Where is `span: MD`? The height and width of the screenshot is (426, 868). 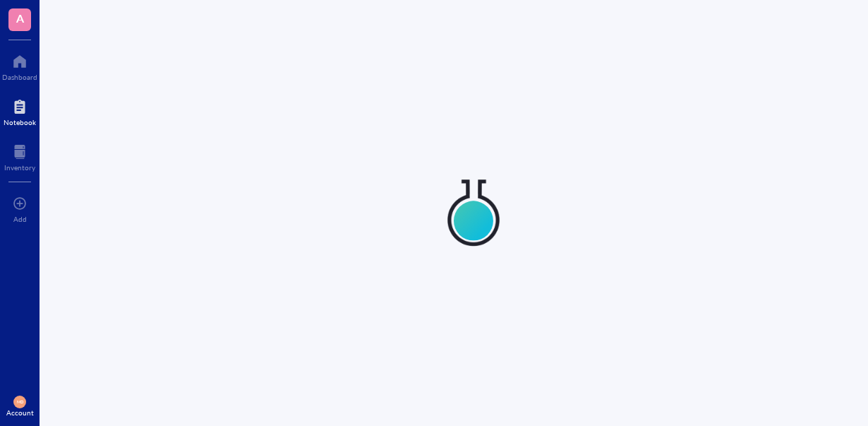 span: MD is located at coordinates (20, 401).